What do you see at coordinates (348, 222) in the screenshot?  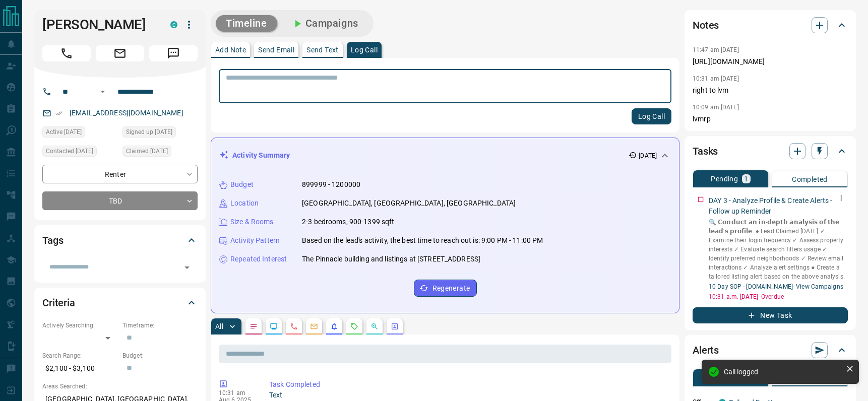 I see `p: 2-3 bedrooms, 900-1399 sqft` at bounding box center [348, 222].